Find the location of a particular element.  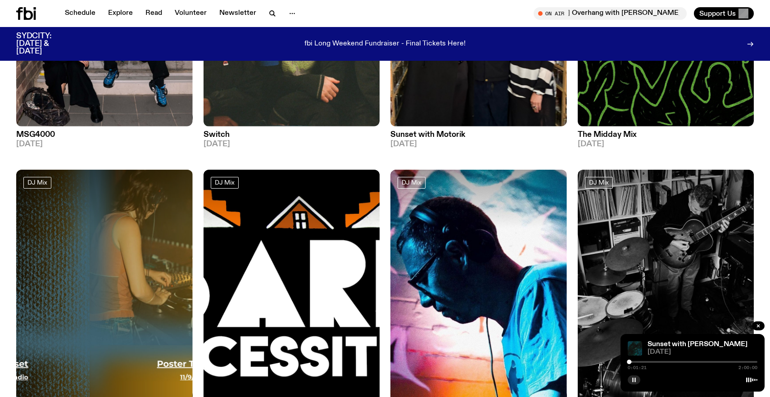

a: Newsletter is located at coordinates (238, 14).